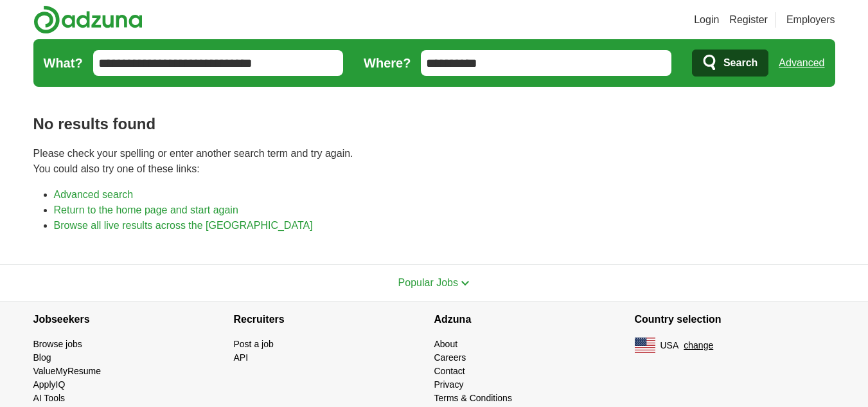 The width and height of the screenshot is (868, 407). I want to click on a: Advanced search, so click(94, 194).